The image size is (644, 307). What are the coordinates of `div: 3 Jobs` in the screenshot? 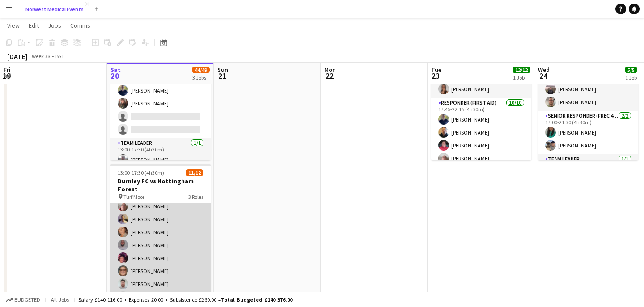 It's located at (201, 77).